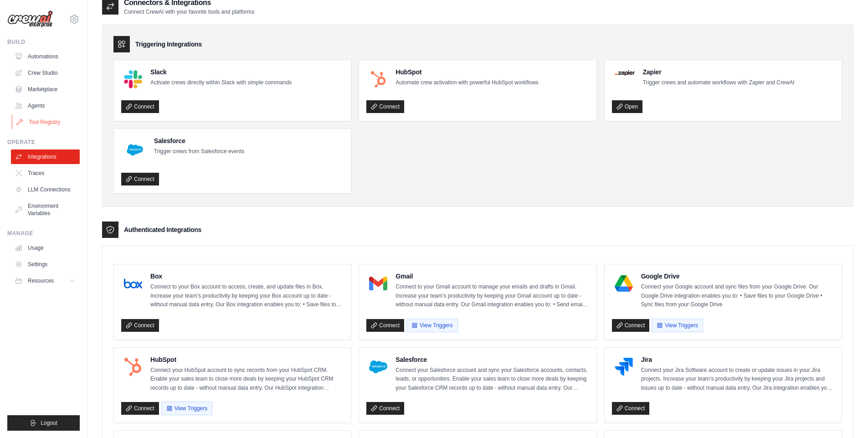 This screenshot has width=868, height=438. Describe the element at coordinates (45, 210) in the screenshot. I see `a: Environment Variables` at that location.